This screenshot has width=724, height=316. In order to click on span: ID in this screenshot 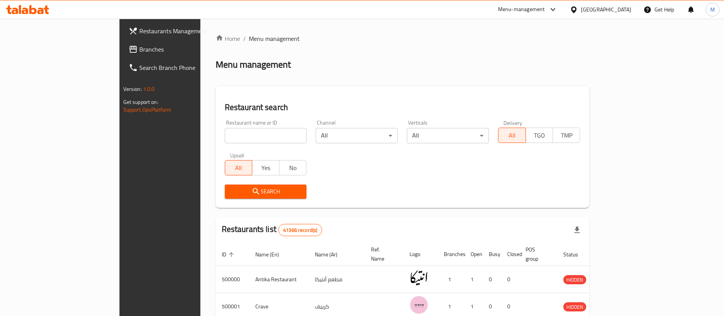, I will do `click(229, 254)`.